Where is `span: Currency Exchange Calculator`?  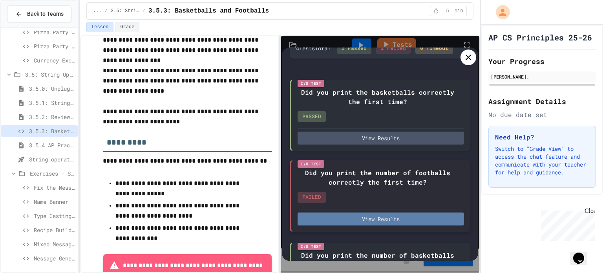 span: Currency Exchange Calculator is located at coordinates (54, 60).